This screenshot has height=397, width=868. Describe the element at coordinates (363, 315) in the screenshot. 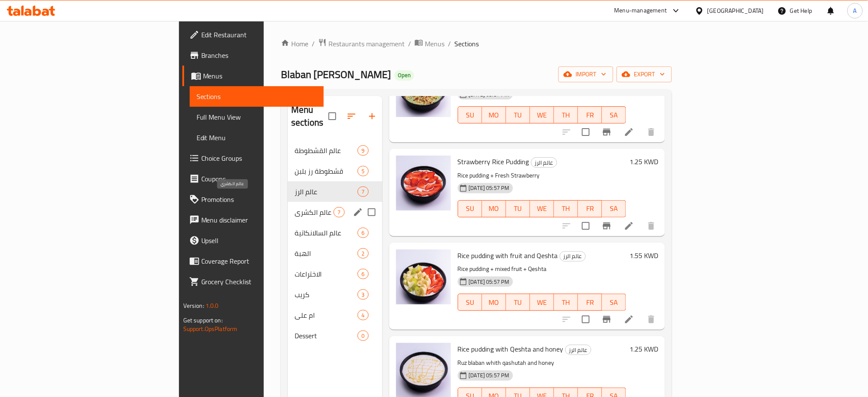

I see `span: 4` at that location.